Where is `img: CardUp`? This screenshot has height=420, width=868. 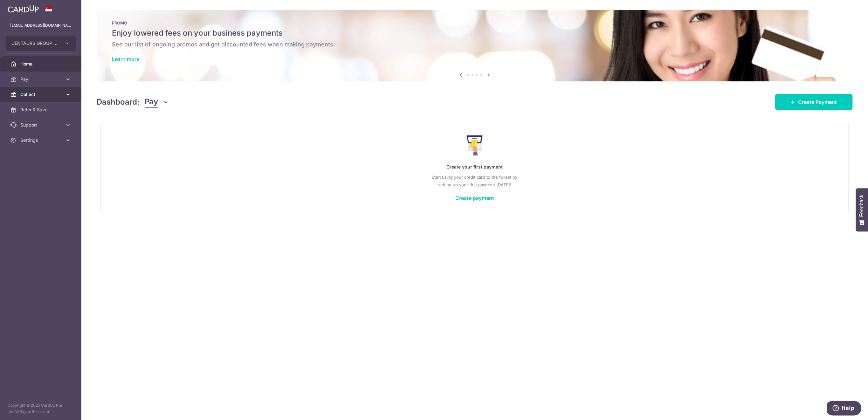 img: CardUp is located at coordinates (23, 9).